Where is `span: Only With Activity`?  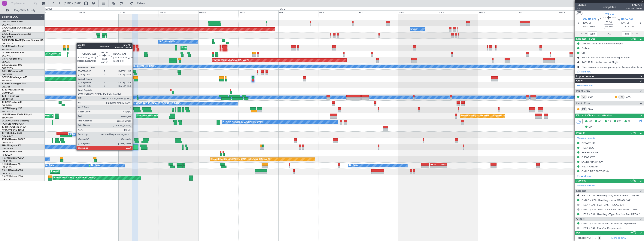 span: Only With Activity is located at coordinates (25, 10).